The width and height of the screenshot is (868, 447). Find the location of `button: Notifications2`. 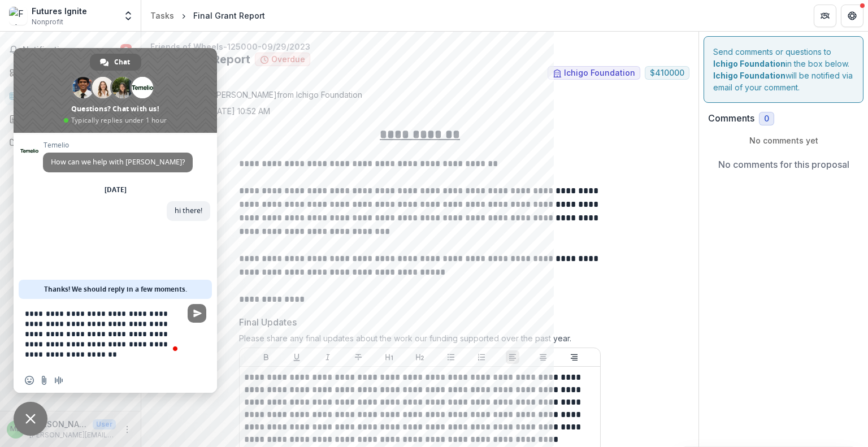

button: Notifications2 is located at coordinates (71, 49).